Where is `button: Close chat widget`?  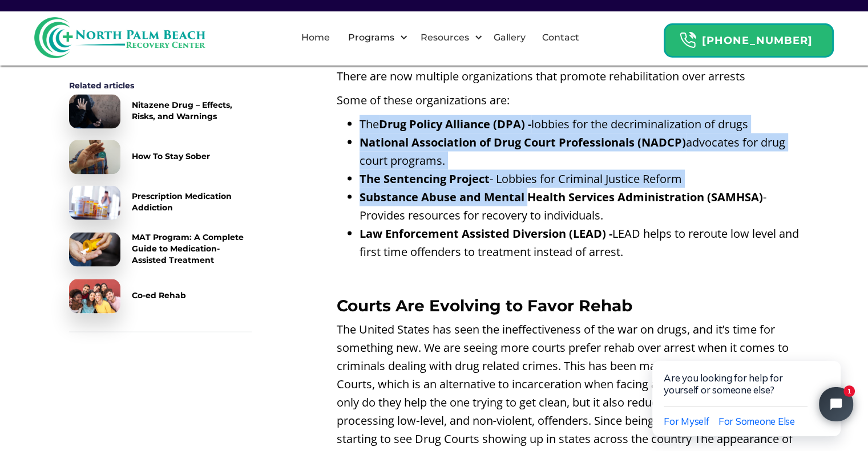 button: Close chat widget is located at coordinates (208, 79).